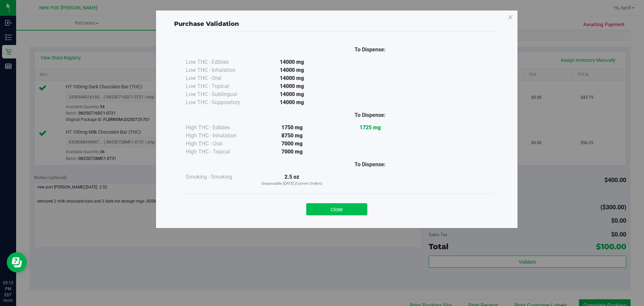 The height and width of the screenshot is (306, 644). I want to click on strong: 1725 mg, so click(370, 127).